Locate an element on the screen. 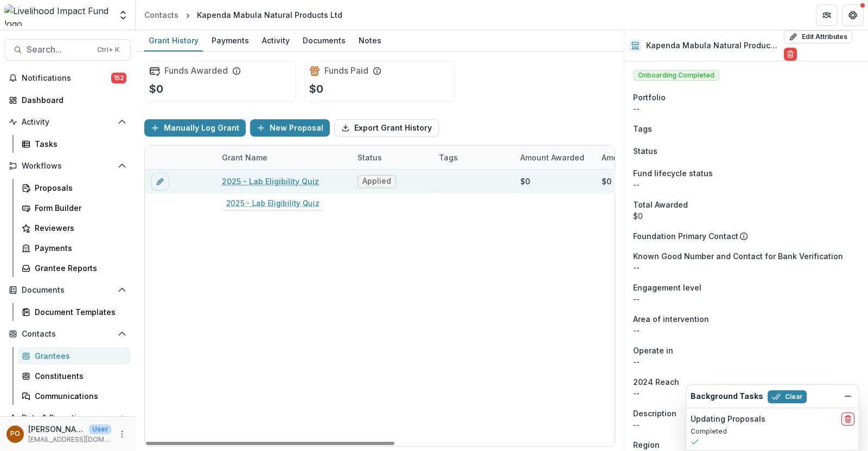  a: Communications is located at coordinates (74, 395).